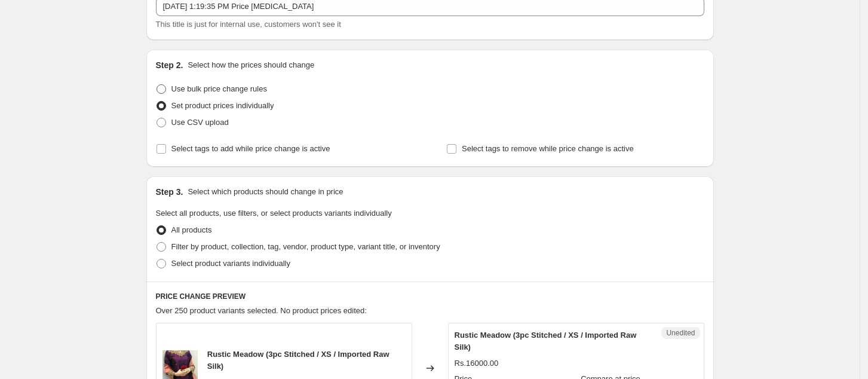  Describe the element at coordinates (170, 65) in the screenshot. I see `h2: Step 2.` at that location.